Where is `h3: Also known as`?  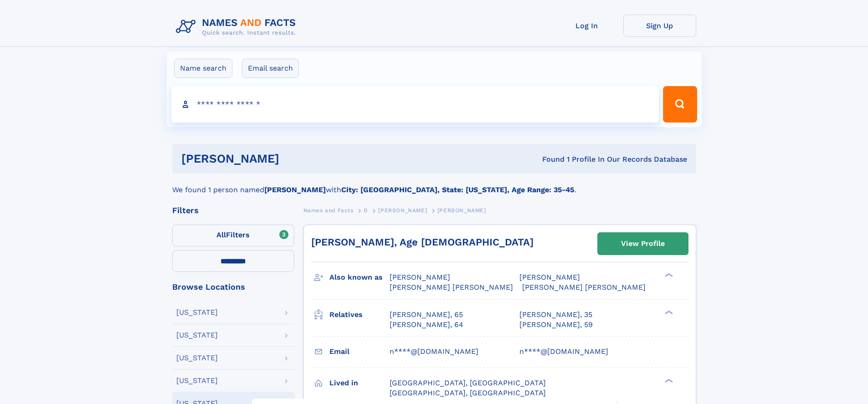 h3: Also known as is located at coordinates (359, 278).